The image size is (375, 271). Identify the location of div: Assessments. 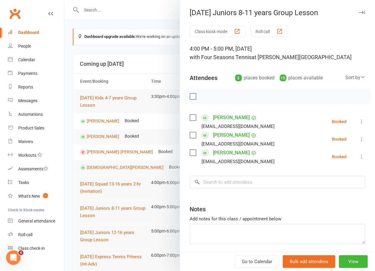
(33, 169).